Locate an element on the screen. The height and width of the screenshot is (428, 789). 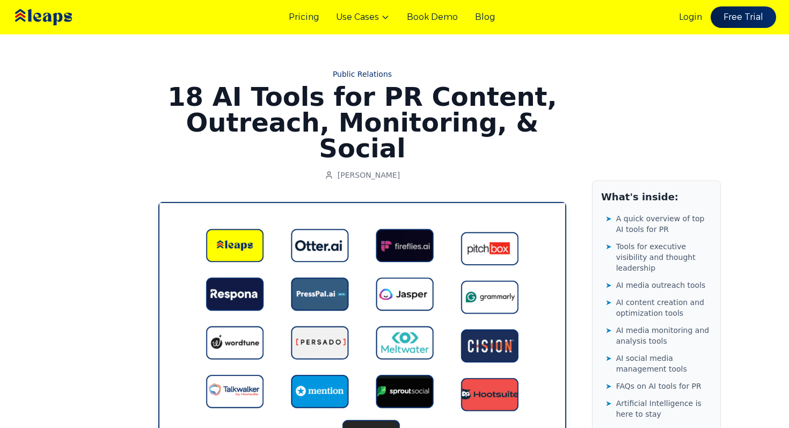
span: AI content creation and optimization tools is located at coordinates (664, 308).